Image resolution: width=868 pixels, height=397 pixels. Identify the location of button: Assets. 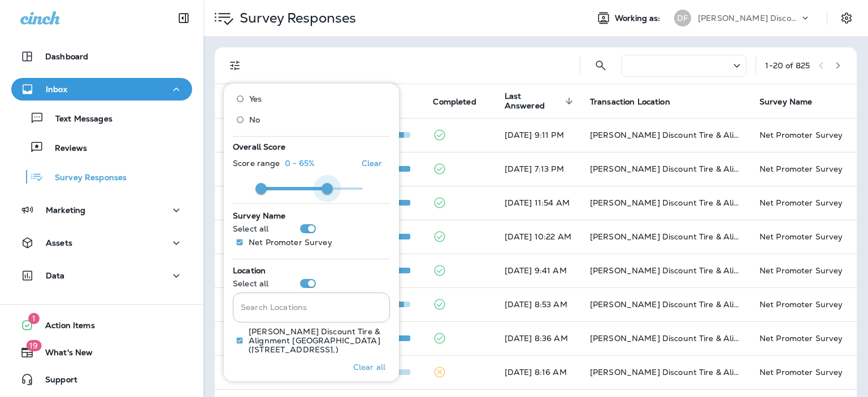
(102, 243).